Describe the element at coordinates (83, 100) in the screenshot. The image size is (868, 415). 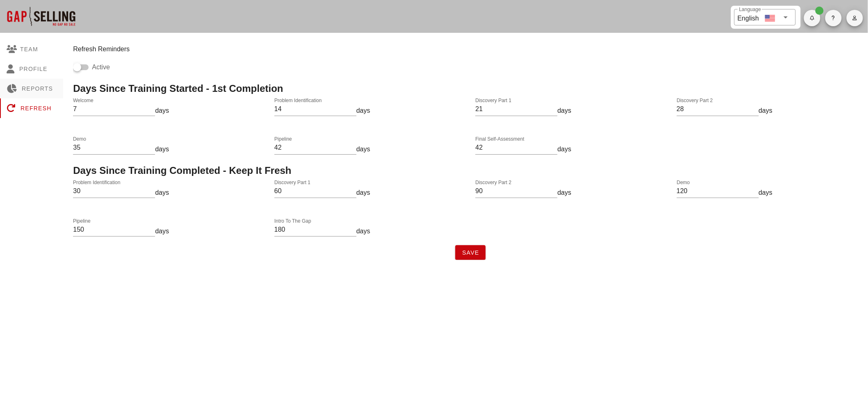
I see `label: Welcome` at that location.